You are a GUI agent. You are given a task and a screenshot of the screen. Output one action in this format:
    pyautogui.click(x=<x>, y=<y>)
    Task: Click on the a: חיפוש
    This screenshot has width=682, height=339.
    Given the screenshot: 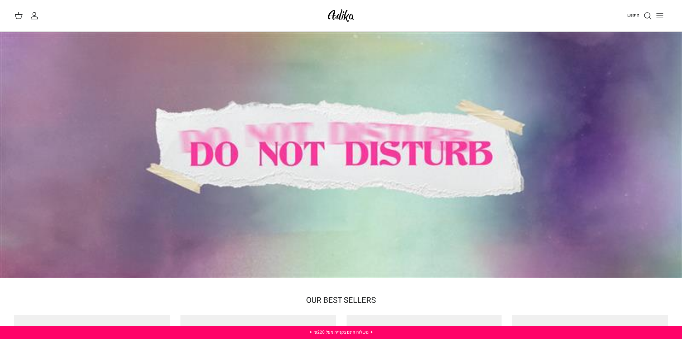 What is the action you would take?
    pyautogui.click(x=640, y=16)
    